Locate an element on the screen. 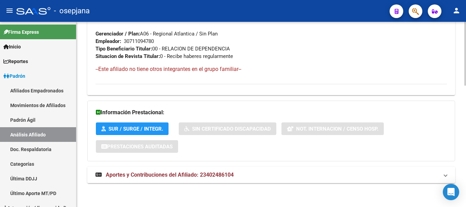 This screenshot has width=466, height=207. mat-expansion-panel-header: Aportes y Contribuciones del Afiliado: 23402486104 is located at coordinates (271, 175).